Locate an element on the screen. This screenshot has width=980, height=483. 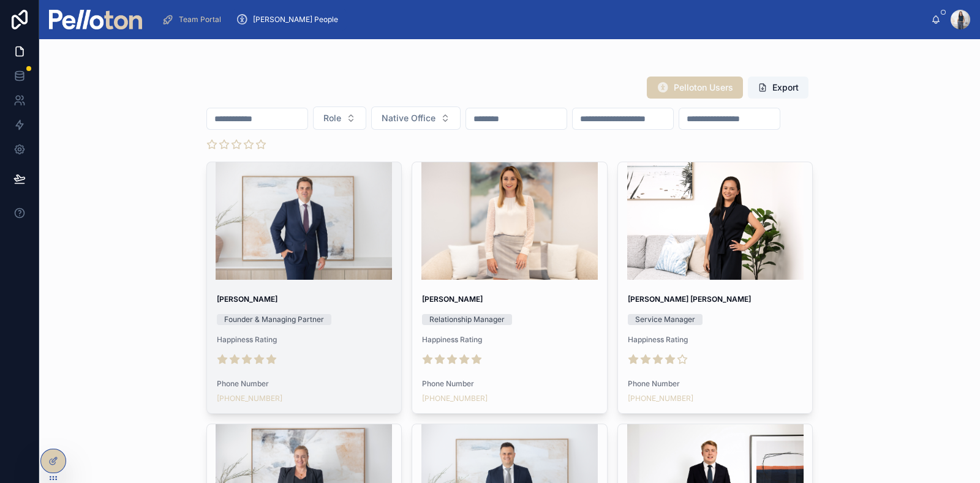
div: scrollable content is located at coordinates (541, 20).